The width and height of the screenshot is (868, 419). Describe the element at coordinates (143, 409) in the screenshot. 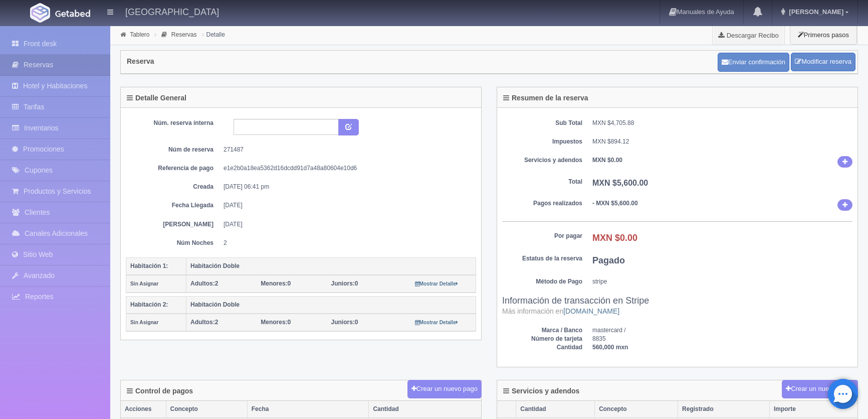

I see `th: Acciones` at that location.